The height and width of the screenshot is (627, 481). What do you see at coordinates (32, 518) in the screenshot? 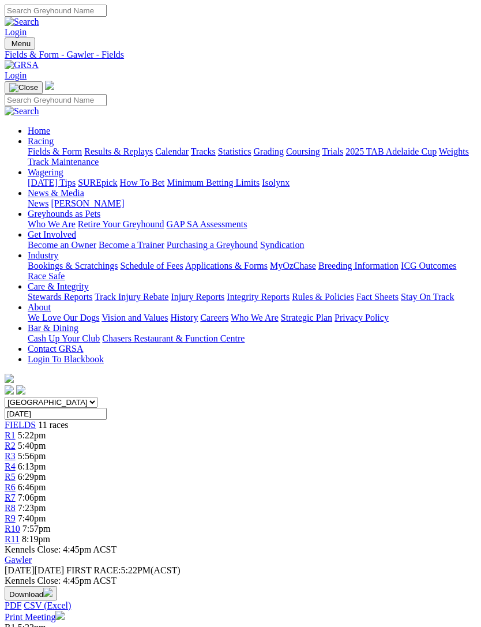
I see `span: 7:40pm` at bounding box center [32, 518].